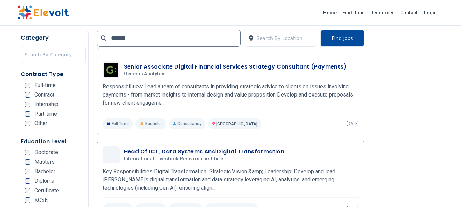  I want to click on a: Find Jobs, so click(353, 13).